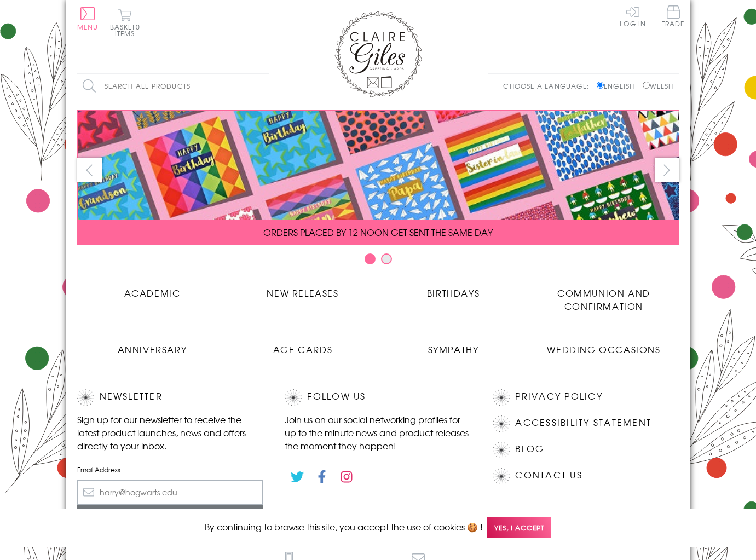 The image size is (756, 560). I want to click on img: Claire Giles Greetings Cards, so click(378, 54).